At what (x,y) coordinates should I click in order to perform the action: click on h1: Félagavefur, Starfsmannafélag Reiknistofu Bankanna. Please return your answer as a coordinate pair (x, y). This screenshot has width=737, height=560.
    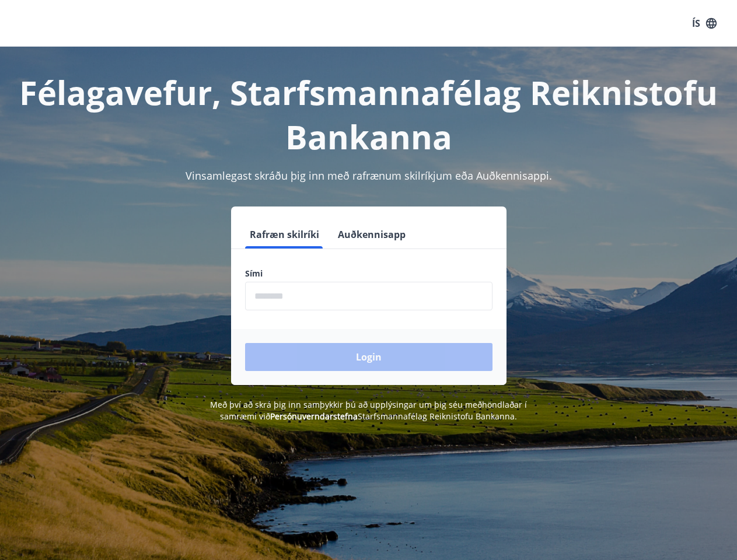
    Looking at the image, I should click on (368, 114).